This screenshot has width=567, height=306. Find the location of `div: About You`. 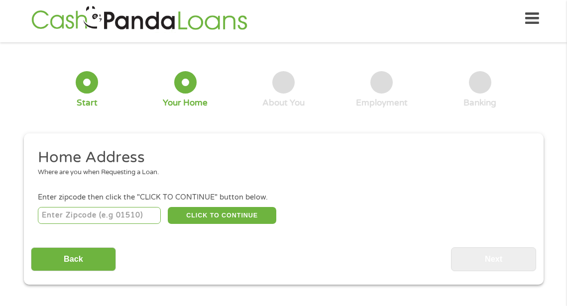

div: About You is located at coordinates (283, 103).